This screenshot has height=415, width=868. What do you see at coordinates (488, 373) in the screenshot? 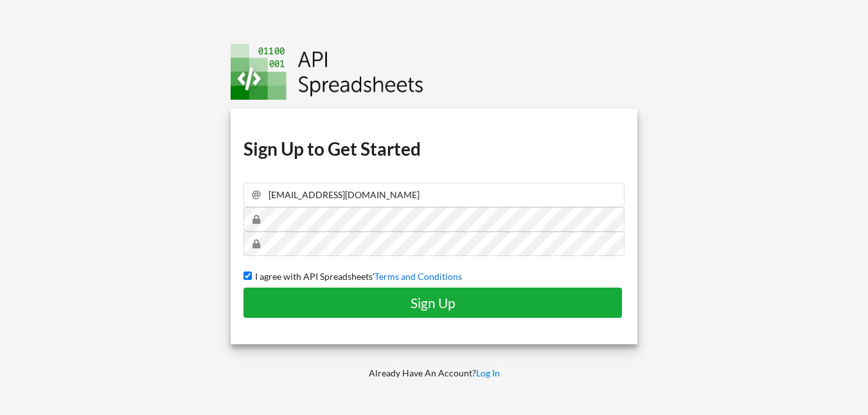
I see `a: Log In` at bounding box center [488, 373].